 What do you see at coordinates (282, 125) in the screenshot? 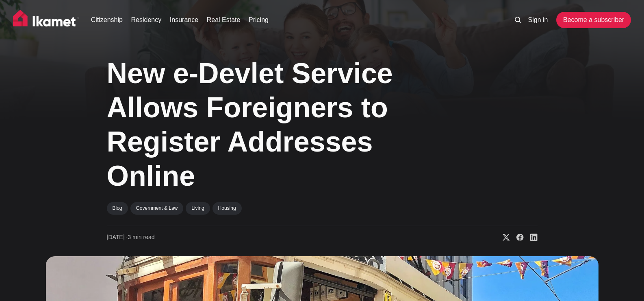
I see `h1: New e-Devlet Service Allows Foreigners to Register Addresses Online` at bounding box center [282, 125].